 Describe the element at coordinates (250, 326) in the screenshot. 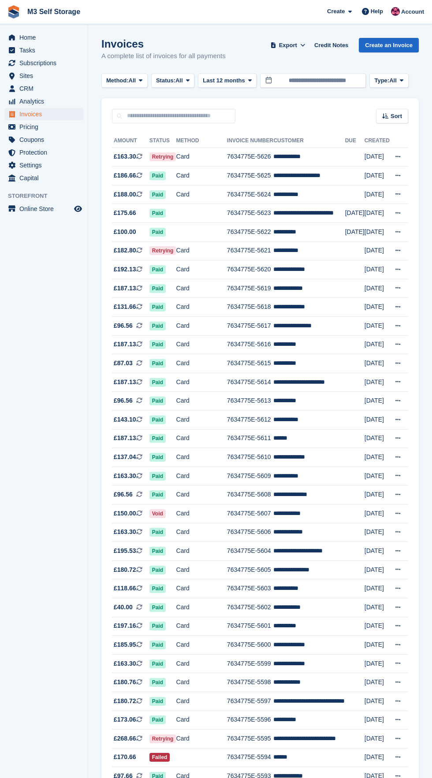

I see `td: 7634775E-5617` at that location.